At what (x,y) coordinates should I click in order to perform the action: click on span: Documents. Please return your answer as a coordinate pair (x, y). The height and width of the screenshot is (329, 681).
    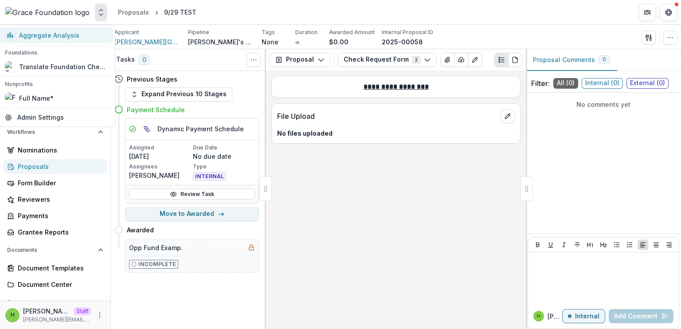
    Looking at the image, I should click on (51, 250).